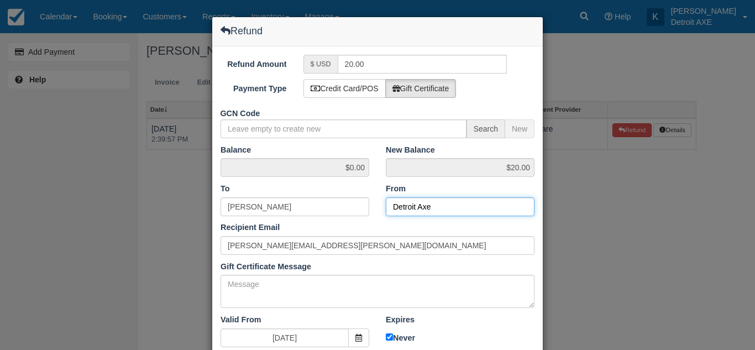 The image size is (755, 350). Describe the element at coordinates (389, 337) in the screenshot. I see `input: Never` at that location.